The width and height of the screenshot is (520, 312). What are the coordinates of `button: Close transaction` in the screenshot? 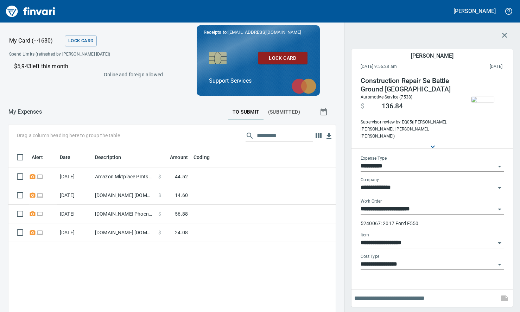 It's located at (505, 35).